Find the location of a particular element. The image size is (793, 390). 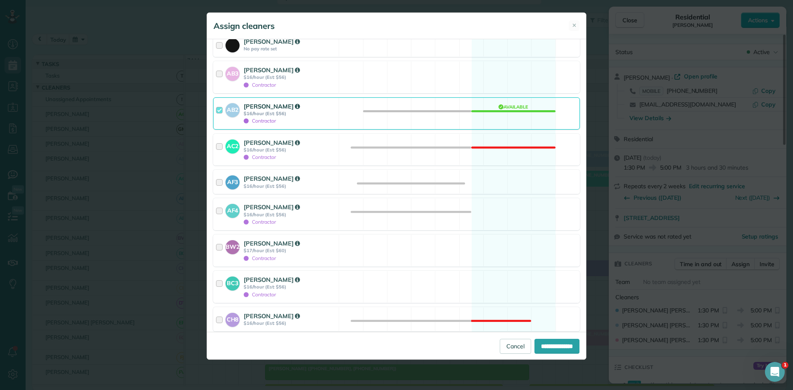

span: 1 is located at coordinates (785, 366).